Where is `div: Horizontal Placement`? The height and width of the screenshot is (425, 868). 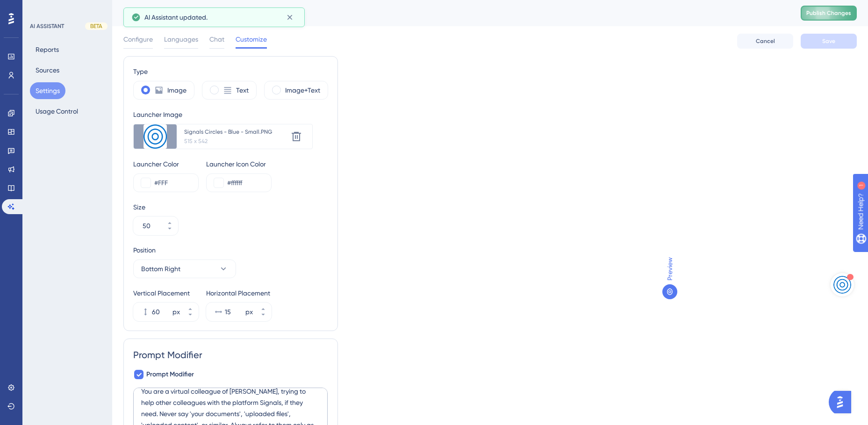 div: Horizontal Placement is located at coordinates (239, 293).